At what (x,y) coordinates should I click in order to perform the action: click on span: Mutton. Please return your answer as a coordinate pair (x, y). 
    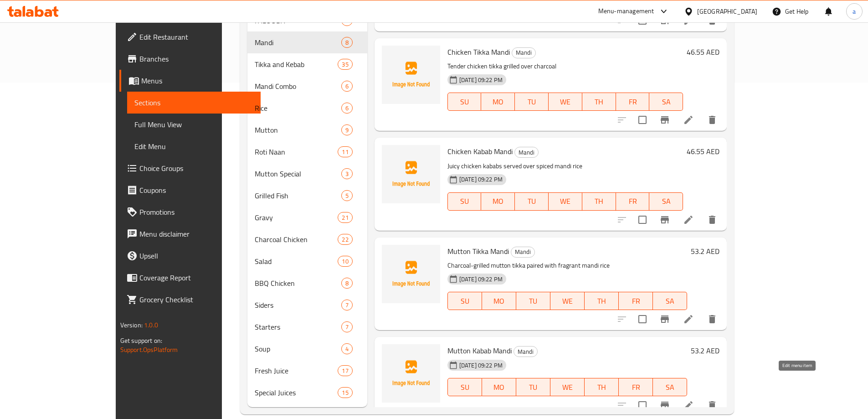
    Looking at the image, I should click on (298, 130).